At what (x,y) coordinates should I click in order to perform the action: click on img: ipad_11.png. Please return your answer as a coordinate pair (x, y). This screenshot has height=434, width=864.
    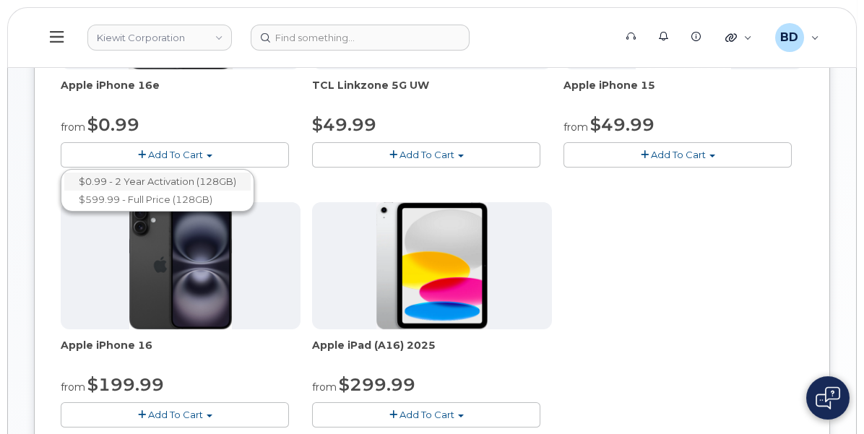
    Looking at the image, I should click on (432, 266).